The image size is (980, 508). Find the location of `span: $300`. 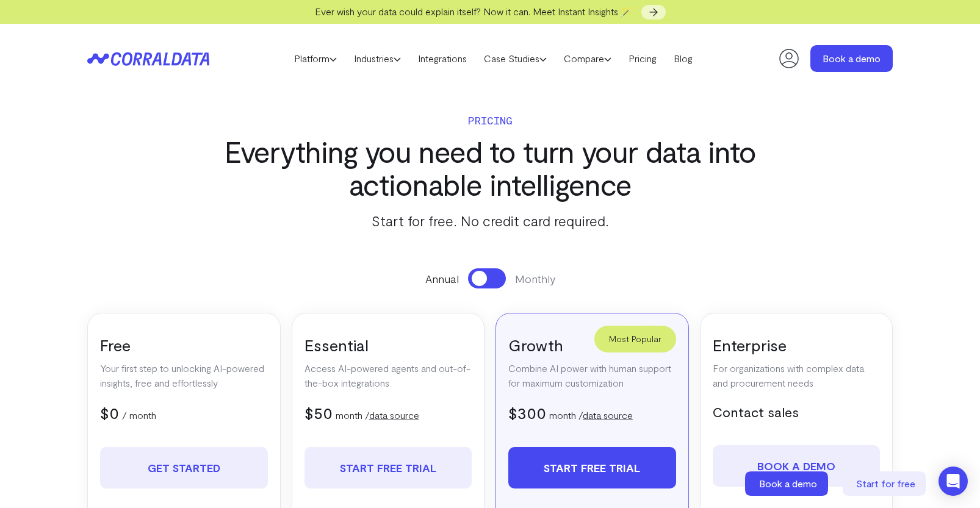

span: $300 is located at coordinates (527, 412).